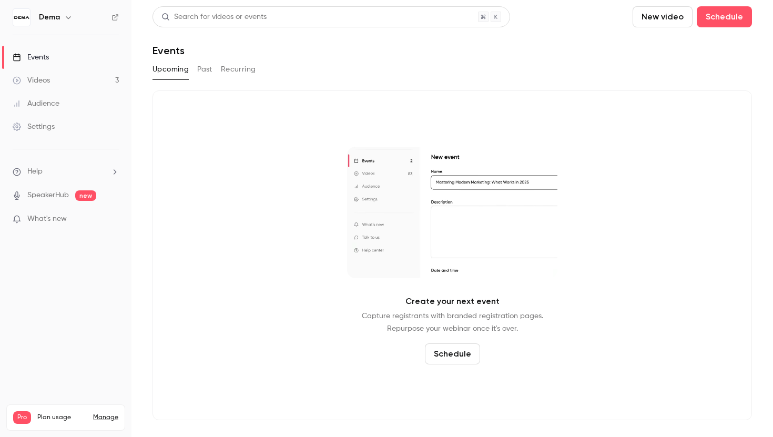 This screenshot has width=773, height=437. I want to click on span: new, so click(86, 196).